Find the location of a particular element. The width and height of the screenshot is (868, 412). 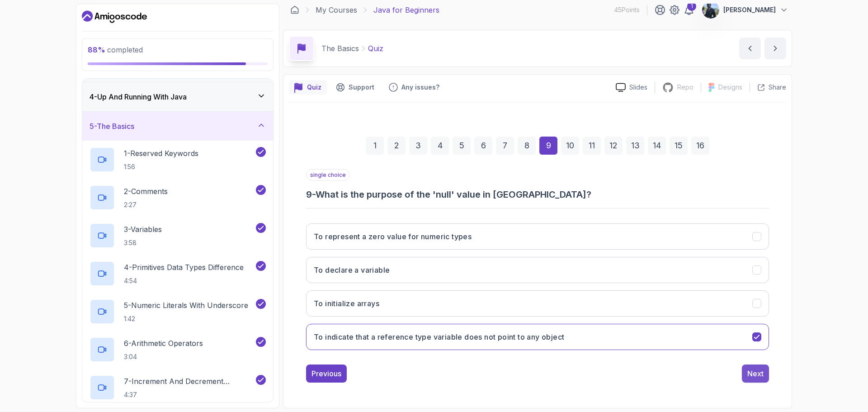

button: 5-Numeric Literals With Underscore1:42 is located at coordinates (178, 311).